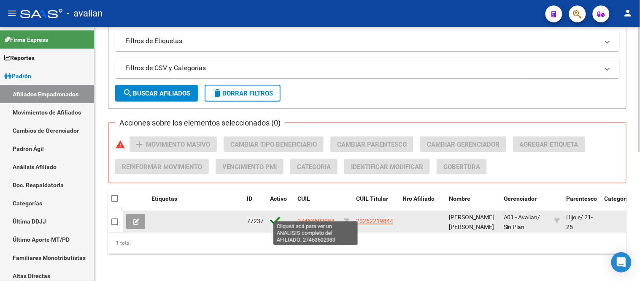 This screenshot has height=281, width=640. Describe the element at coordinates (200, 123) in the screenshot. I see `h3: Acciones sobre los elementos seleccionados (0)` at that location.